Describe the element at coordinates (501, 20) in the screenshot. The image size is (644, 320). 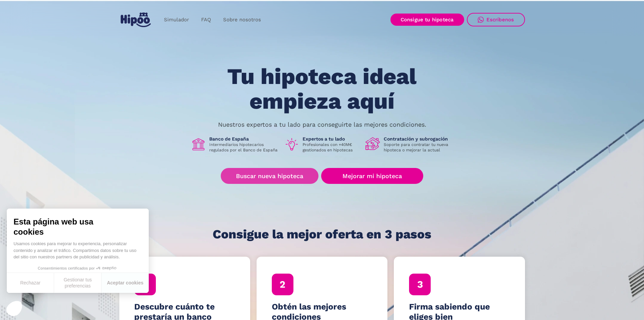
I see `div: Escríbenos` at that location.